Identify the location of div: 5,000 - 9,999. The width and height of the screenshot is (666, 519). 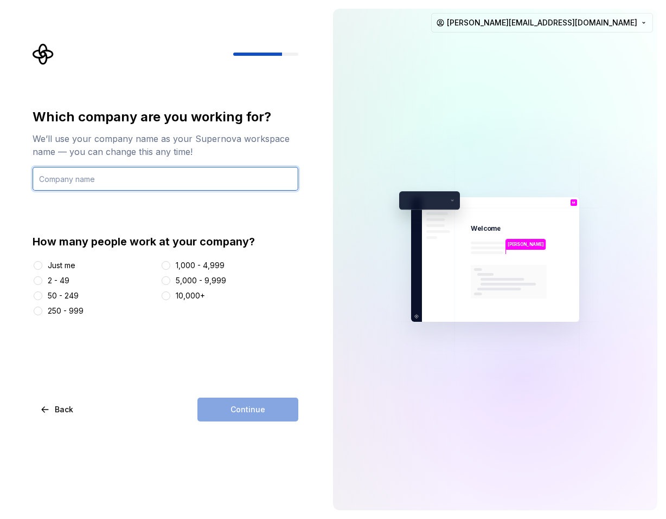
(201, 281).